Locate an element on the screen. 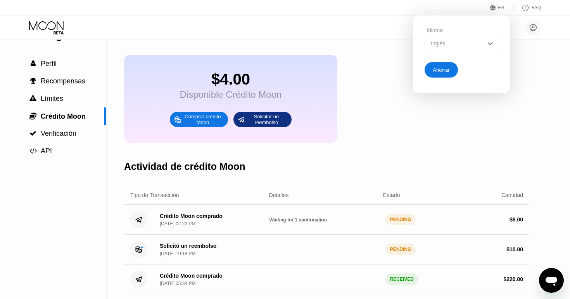 The width and height of the screenshot is (570, 299). div: Disponible Crédito Moon is located at coordinates (231, 95).